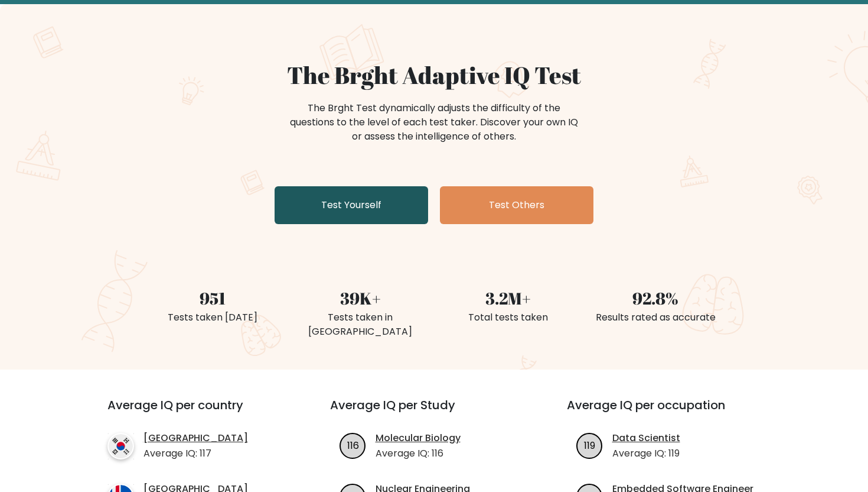  What do you see at coordinates (646, 454) in the screenshot?
I see `p: Average IQ: 119` at bounding box center [646, 454].